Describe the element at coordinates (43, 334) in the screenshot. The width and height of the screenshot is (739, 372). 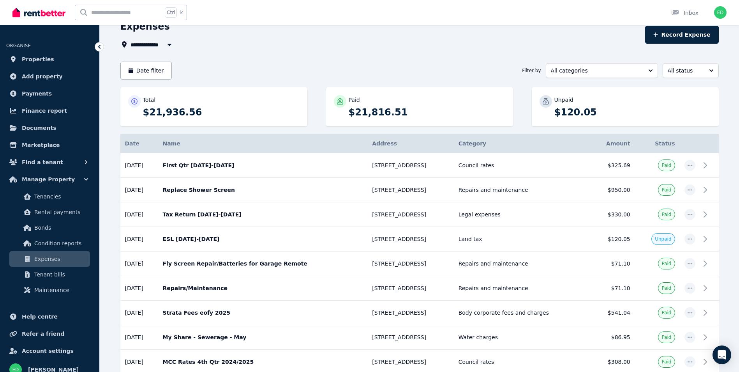
I see `span: Refer a friend` at that location.